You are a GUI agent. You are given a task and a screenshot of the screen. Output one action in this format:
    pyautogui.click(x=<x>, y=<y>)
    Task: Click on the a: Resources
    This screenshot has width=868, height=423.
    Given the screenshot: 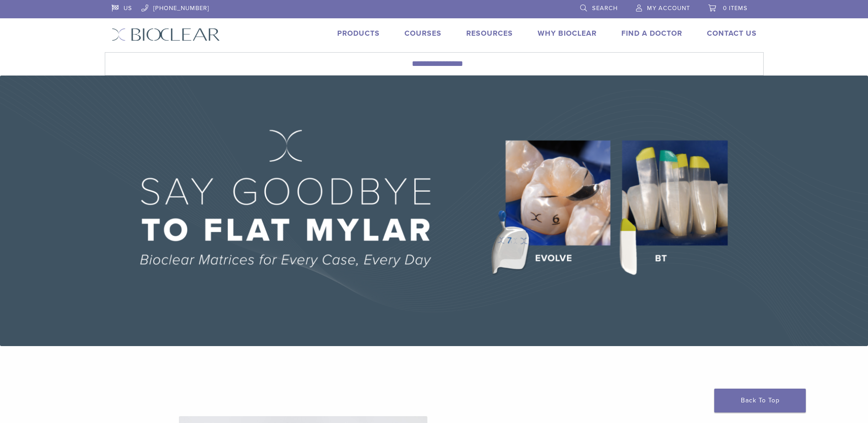 What is the action you would take?
    pyautogui.click(x=490, y=34)
    